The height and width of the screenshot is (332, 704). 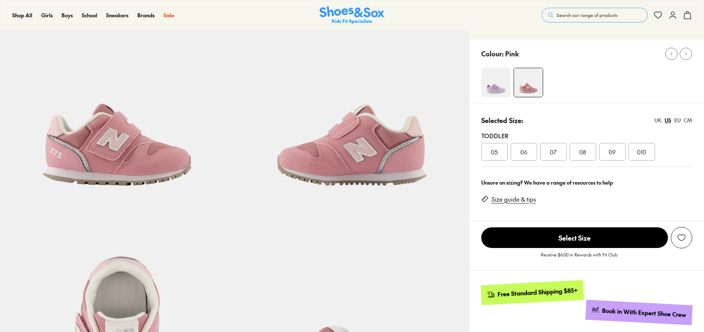 What do you see at coordinates (582, 152) in the screenshot?
I see `span: 08` at bounding box center [582, 152].